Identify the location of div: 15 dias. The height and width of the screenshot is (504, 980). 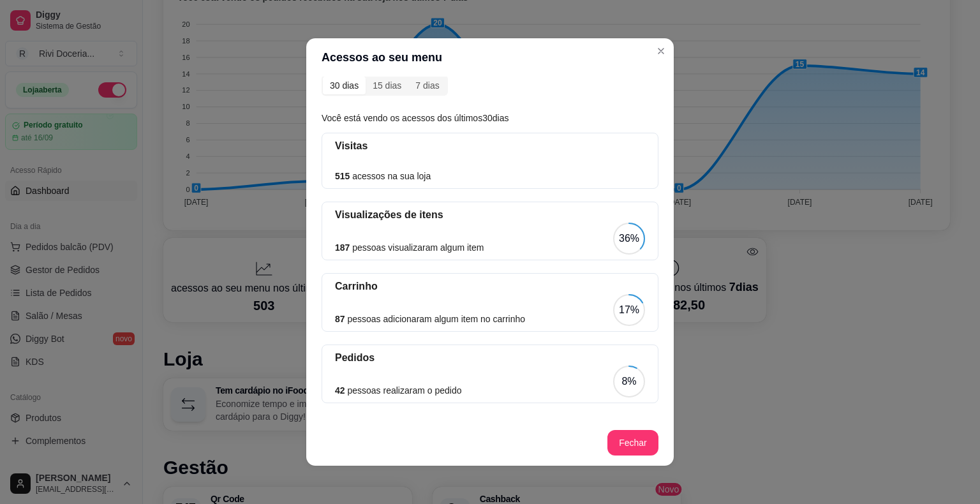
(387, 86).